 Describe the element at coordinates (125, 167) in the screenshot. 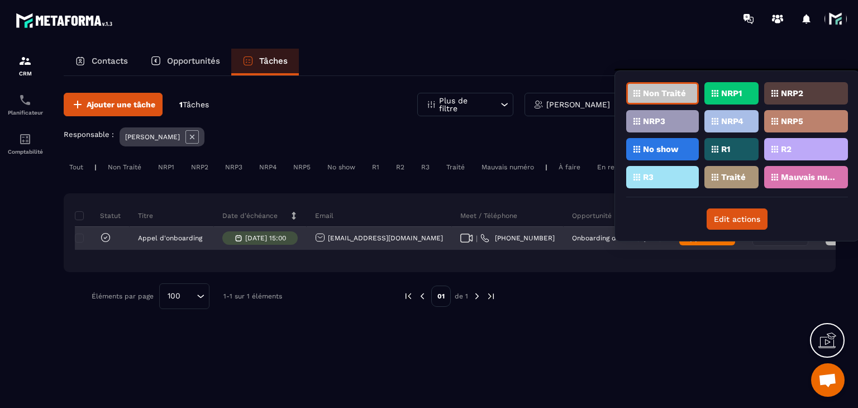

I see `div: Non Traité` at that location.